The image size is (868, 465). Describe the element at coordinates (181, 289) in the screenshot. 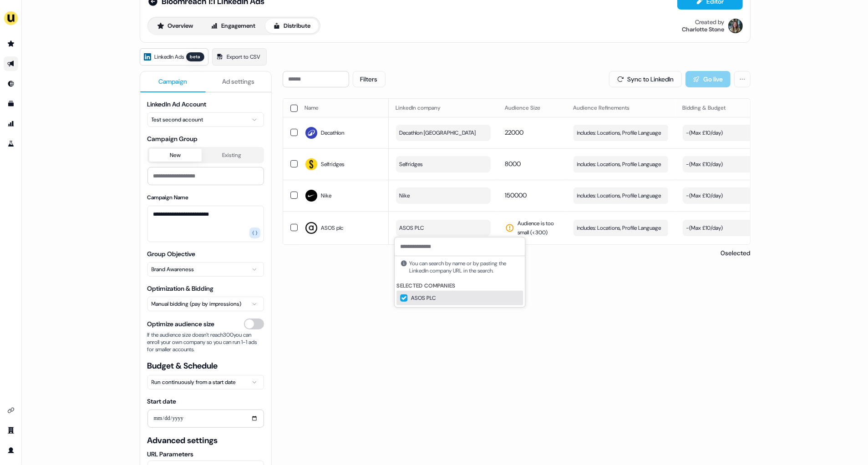

I see `label: Optimization & Bidding` at that location.